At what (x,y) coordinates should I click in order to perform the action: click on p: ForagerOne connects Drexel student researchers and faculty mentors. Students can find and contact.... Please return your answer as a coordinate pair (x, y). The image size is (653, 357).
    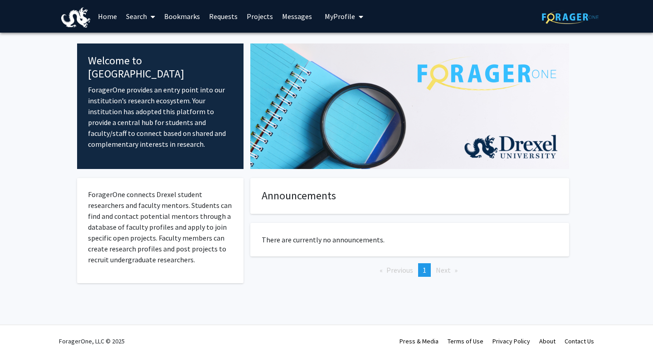
    Looking at the image, I should click on (160, 227).